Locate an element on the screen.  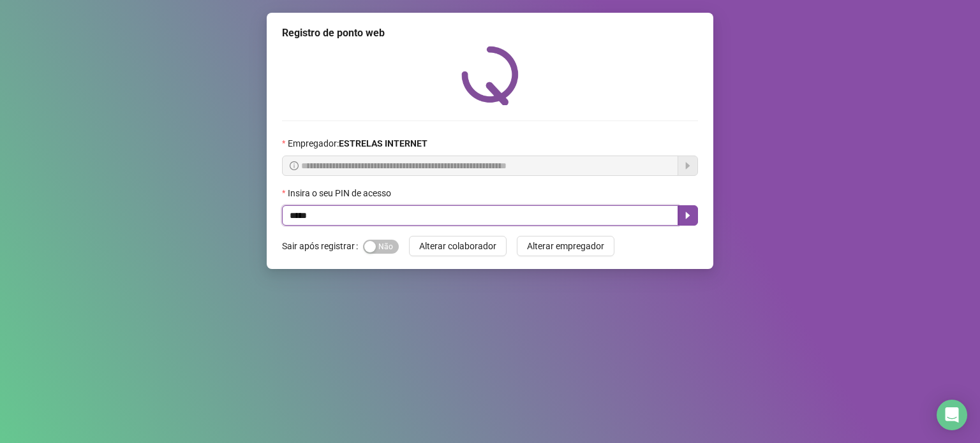
button: Alterar colaborador is located at coordinates (457, 246).